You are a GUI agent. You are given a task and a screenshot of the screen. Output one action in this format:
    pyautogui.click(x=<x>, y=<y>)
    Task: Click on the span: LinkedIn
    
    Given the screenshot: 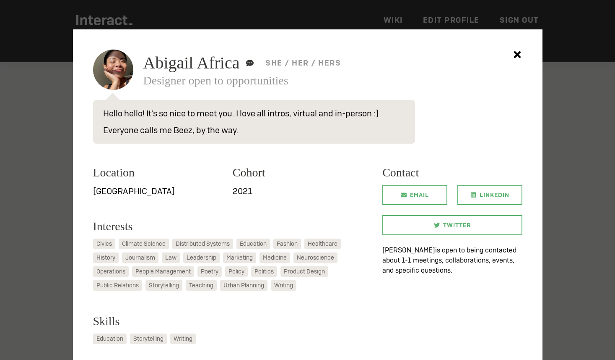 What is the action you would take?
    pyautogui.click(x=495, y=195)
    